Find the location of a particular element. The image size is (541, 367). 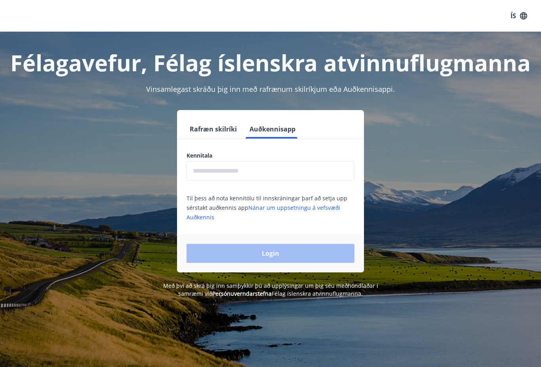

h1: Félagavefur, Félag íslenskra atvinnuflugmanna is located at coordinates (270, 63).